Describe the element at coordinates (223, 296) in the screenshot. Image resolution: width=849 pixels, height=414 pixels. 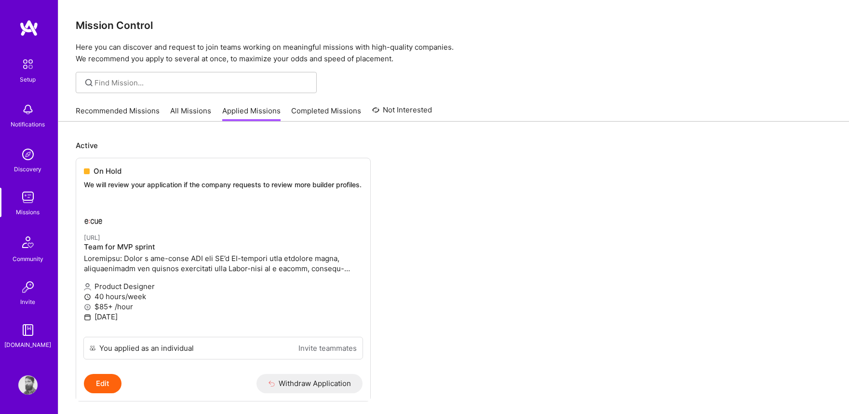
I see `p: 40 hours/week` at that location.